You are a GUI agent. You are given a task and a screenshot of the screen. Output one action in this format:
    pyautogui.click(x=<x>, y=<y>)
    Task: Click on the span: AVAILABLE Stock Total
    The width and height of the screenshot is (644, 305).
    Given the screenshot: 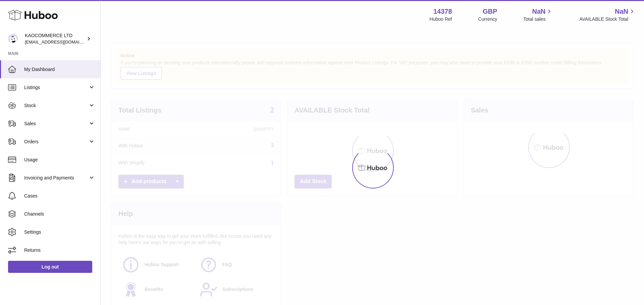 What is the action you would take?
    pyautogui.click(x=607, y=19)
    